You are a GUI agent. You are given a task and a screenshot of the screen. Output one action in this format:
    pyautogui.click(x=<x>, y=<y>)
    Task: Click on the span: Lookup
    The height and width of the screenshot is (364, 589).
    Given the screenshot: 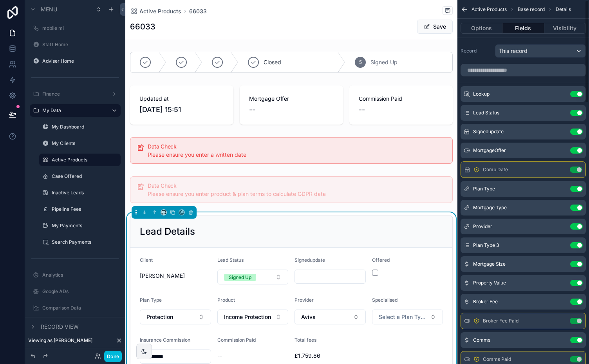 What is the action you would take?
    pyautogui.click(x=482, y=94)
    